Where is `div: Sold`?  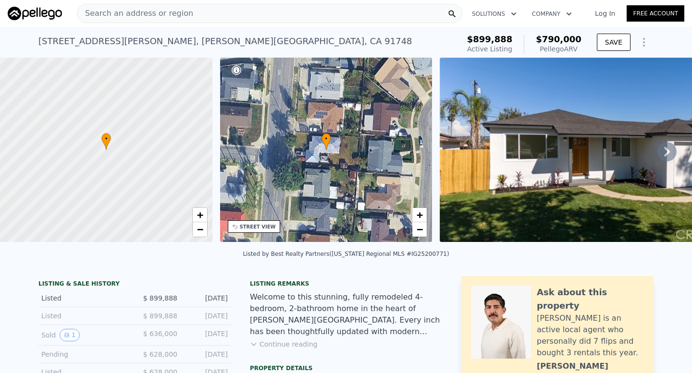 div: Sold is located at coordinates (84, 335).